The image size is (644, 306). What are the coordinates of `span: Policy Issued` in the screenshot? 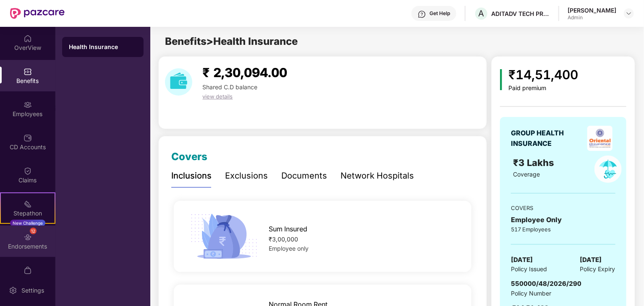 It's located at (529, 269).